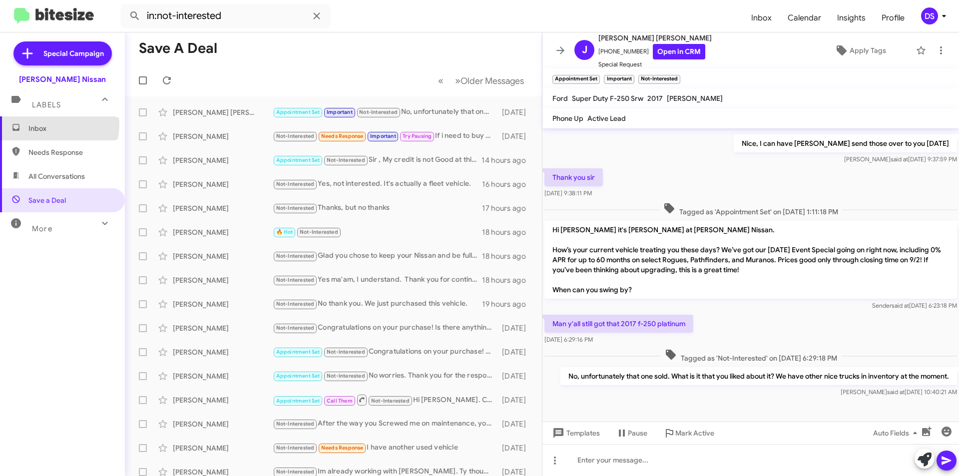 The height and width of the screenshot is (476, 959). Describe the element at coordinates (893, 18) in the screenshot. I see `a: Profile` at that location.